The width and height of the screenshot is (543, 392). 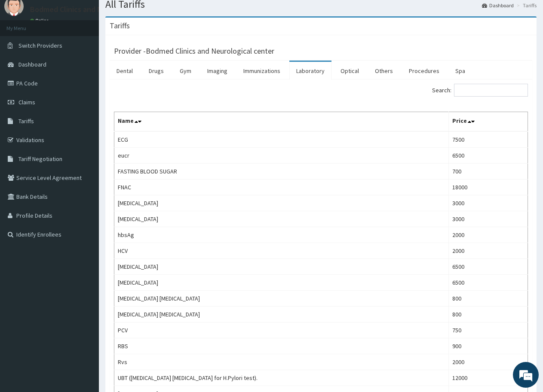 I want to click on td: hbsAg, so click(x=282, y=235).